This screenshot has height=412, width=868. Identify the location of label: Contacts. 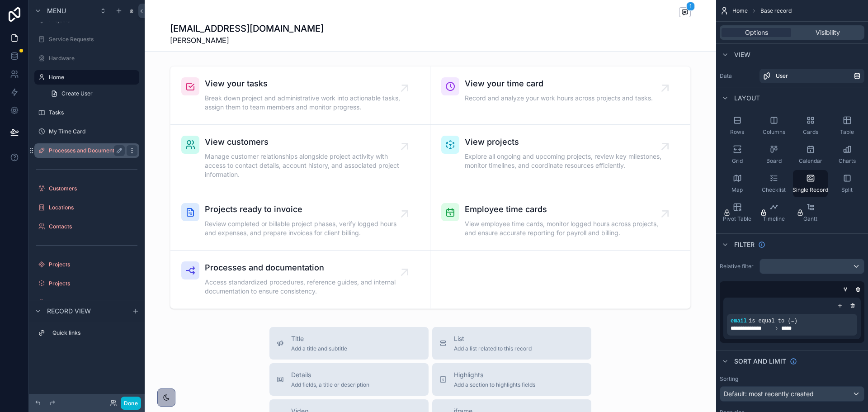
(94, 227).